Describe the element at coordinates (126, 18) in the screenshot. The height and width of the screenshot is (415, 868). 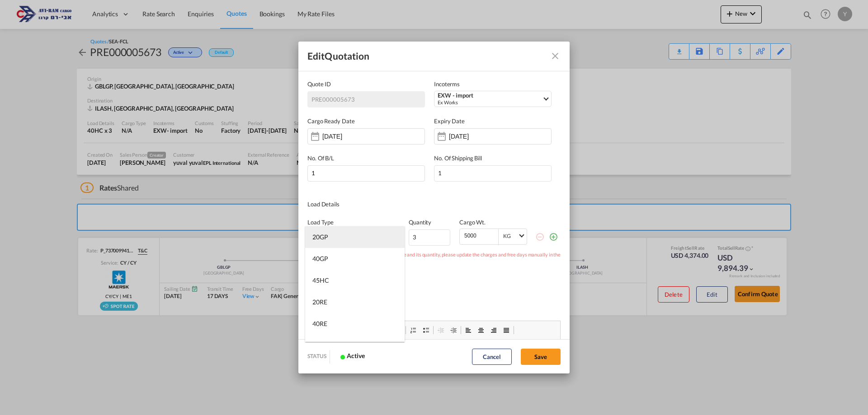
I see `strong: The Conversion rate in the price quote is for the date of the quote only. Final conversion rate w...` at that location.